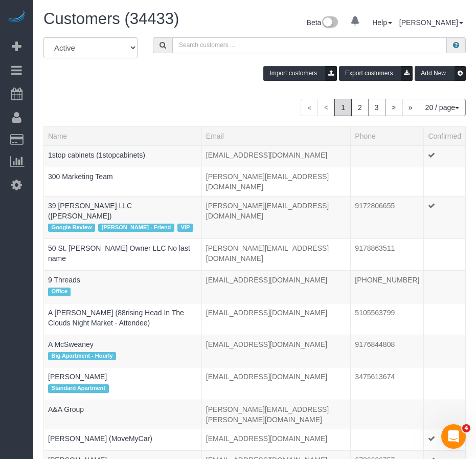 The image size is (476, 459). I want to click on a: 300 Marketing Team, so click(80, 176).